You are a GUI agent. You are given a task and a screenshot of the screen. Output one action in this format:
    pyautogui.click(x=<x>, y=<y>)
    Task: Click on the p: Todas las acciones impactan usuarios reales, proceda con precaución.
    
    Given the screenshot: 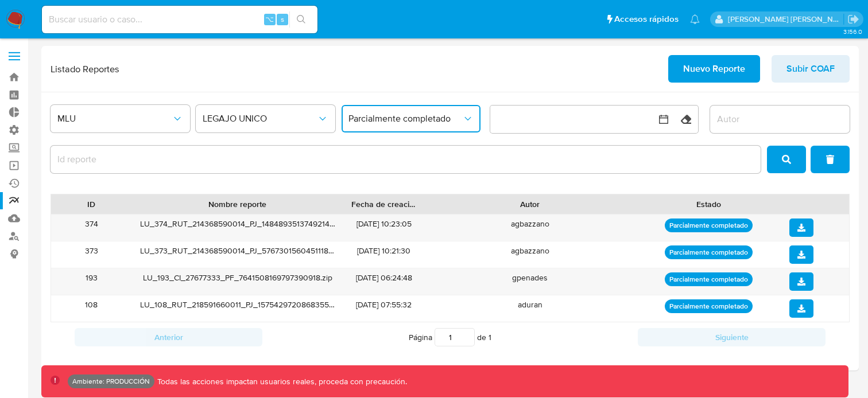 What is the action you would take?
    pyautogui.click(x=280, y=382)
    